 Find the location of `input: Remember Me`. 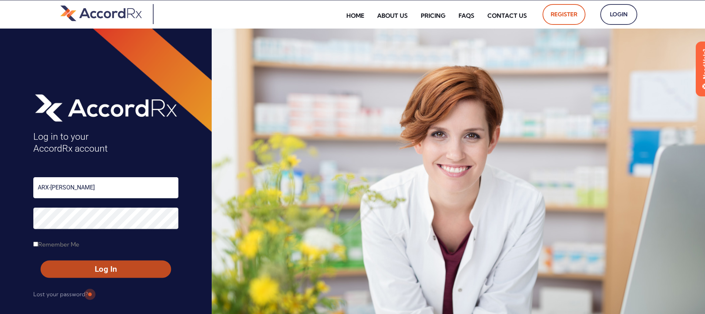

input: Remember Me is located at coordinates (36, 244).